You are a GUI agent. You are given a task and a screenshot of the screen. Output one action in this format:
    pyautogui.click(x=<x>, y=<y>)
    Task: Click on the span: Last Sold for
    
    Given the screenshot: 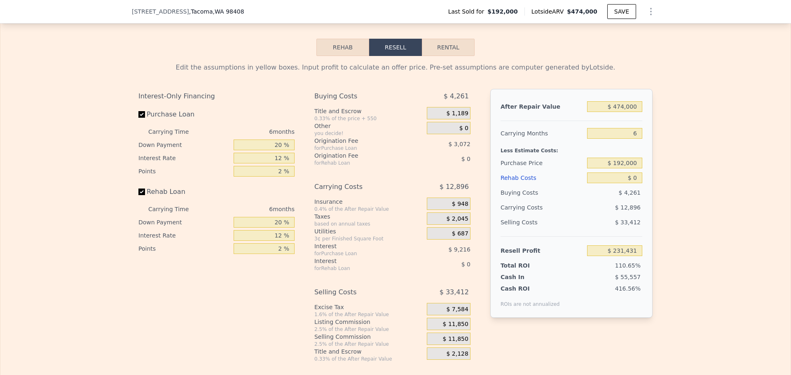 What is the action you would take?
    pyautogui.click(x=468, y=12)
    